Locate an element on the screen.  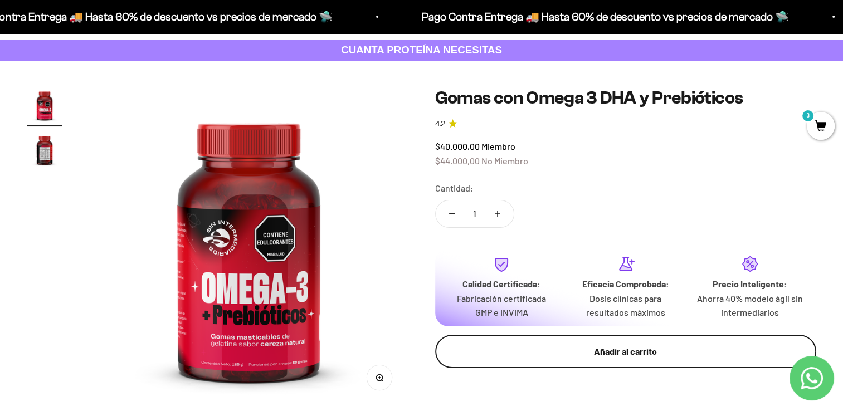
span: Miembro is located at coordinates (498, 146).